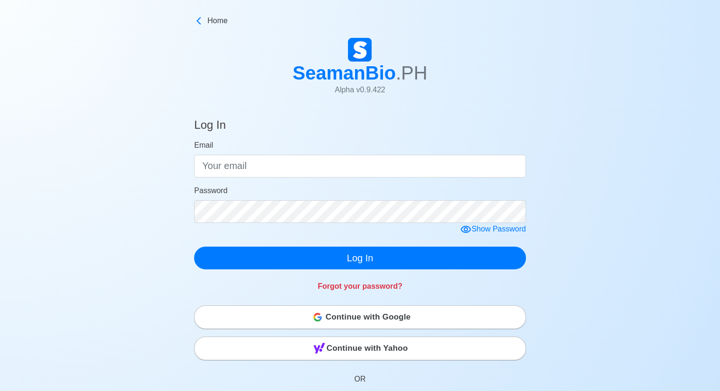  I want to click on a: SeamanBio.PHAlpha v0.9.422, so click(360, 71).